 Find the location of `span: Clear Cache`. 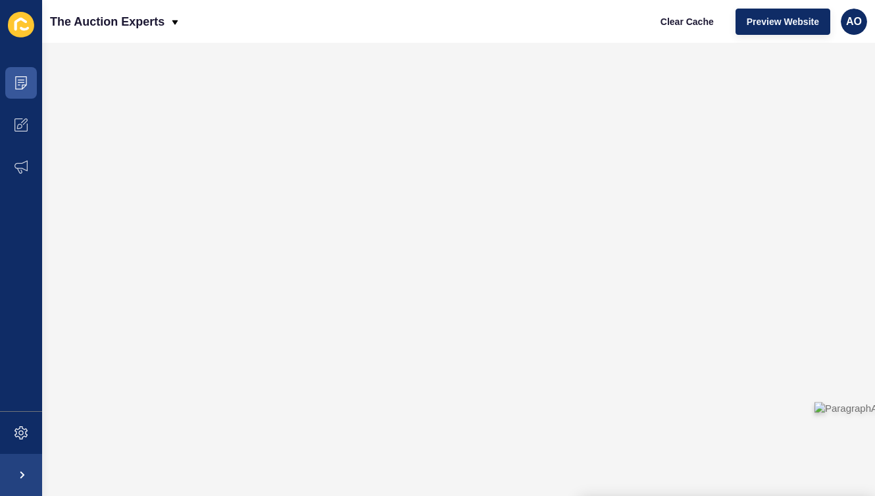

span: Clear Cache is located at coordinates (687, 22).